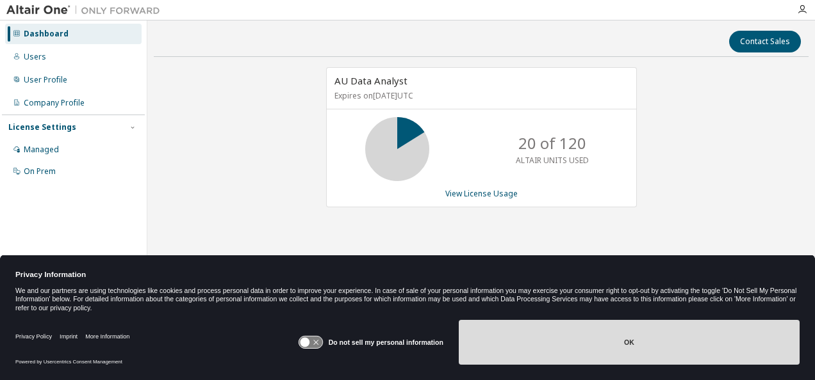 This screenshot has width=815, height=380. What do you see at coordinates (765, 42) in the screenshot?
I see `button: Contact Sales` at bounding box center [765, 42].